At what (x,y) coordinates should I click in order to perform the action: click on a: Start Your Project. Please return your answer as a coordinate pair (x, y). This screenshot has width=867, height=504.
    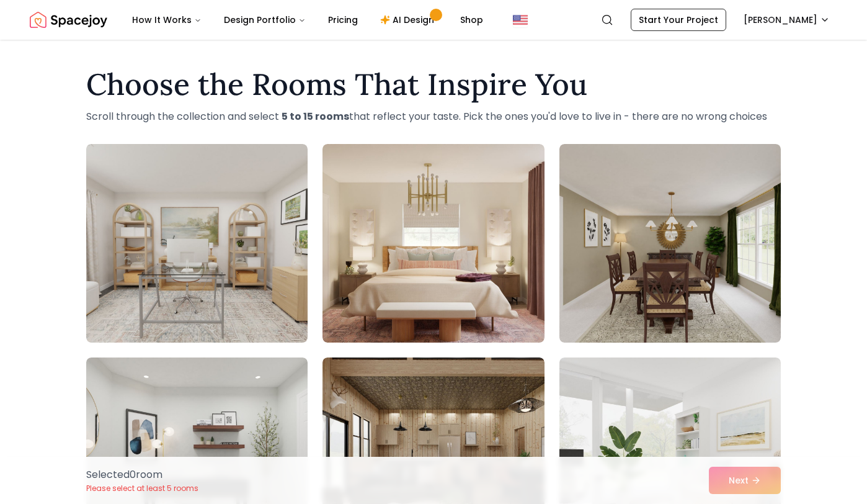
    Looking at the image, I should click on (679, 20).